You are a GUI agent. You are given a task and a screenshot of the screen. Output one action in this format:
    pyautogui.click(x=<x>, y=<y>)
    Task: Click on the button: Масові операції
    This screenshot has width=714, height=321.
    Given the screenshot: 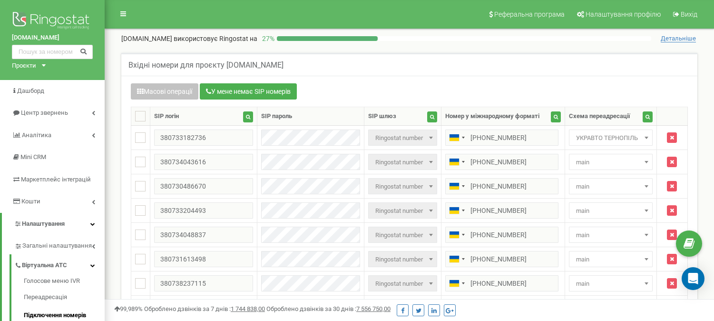 What is the action you would take?
    pyautogui.click(x=165, y=91)
    